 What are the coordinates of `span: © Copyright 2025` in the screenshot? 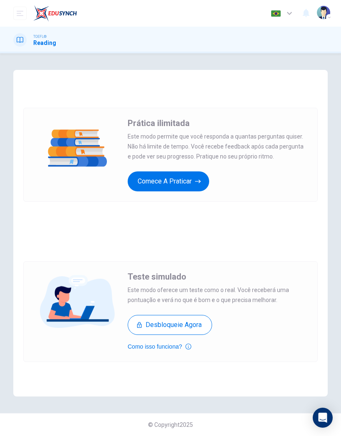 It's located at (171, 425).